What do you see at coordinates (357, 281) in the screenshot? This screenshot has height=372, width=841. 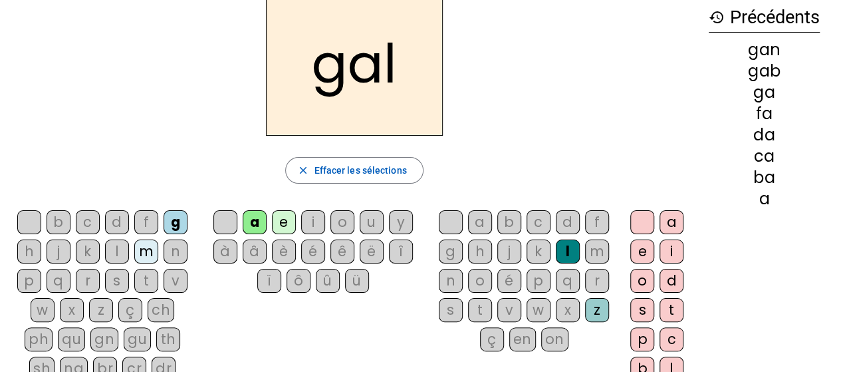 I see `div: ü` at bounding box center [357, 281].